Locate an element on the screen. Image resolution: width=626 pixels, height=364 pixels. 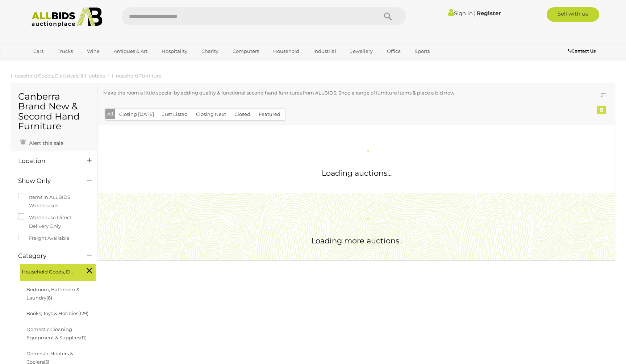
span: Loading auctions... is located at coordinates (356, 173).